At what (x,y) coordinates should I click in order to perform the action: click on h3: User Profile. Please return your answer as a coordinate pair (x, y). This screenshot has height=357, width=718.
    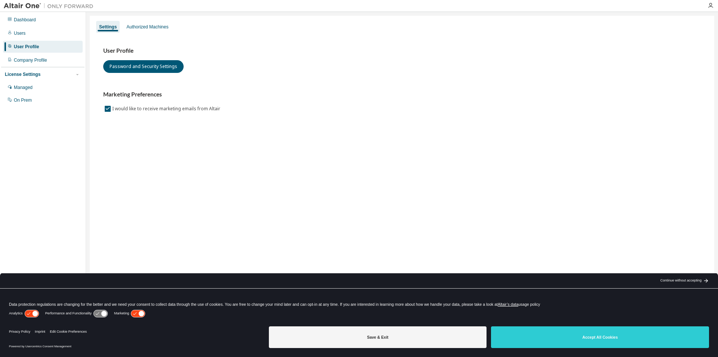
    Looking at the image, I should click on (402, 51).